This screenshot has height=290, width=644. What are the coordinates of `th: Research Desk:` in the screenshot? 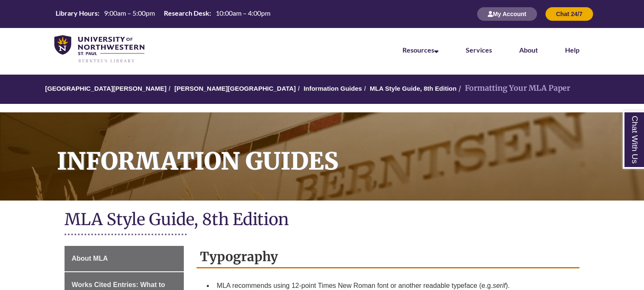 It's located at (187, 13).